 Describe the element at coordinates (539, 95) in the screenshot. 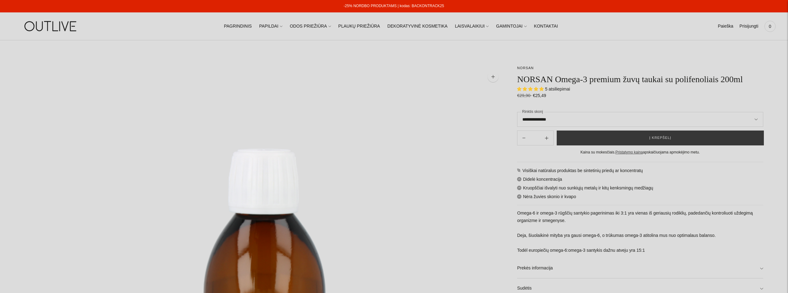

I see `span: €25,49` at that location.